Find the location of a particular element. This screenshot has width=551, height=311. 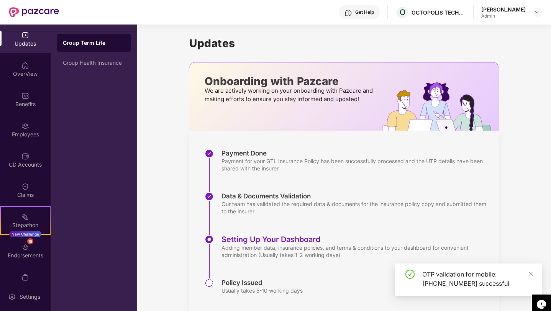

span: O is located at coordinates (402, 12).